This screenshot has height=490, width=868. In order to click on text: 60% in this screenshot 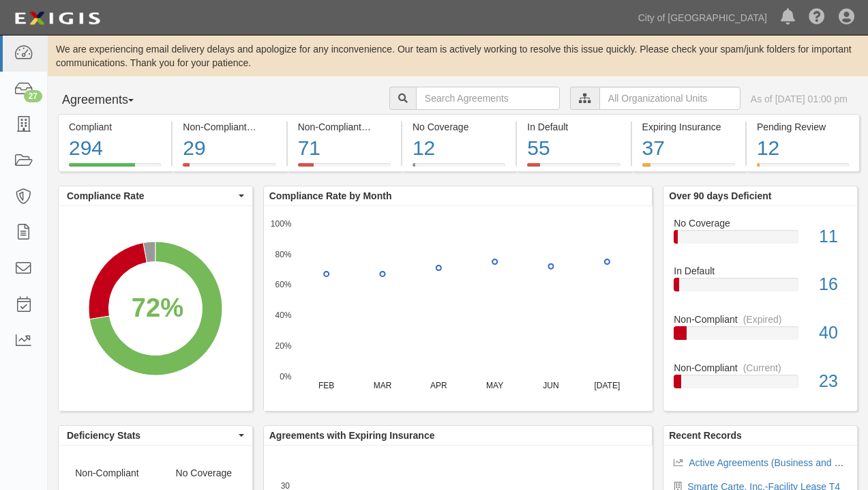, I will do `click(283, 285)`.